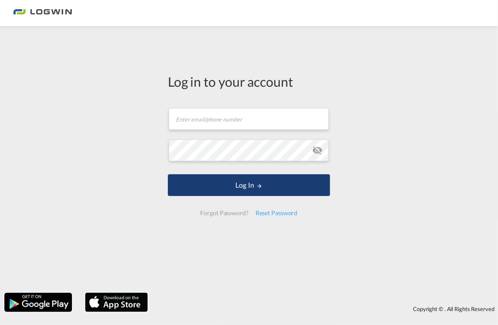  What do you see at coordinates (249, 82) in the screenshot?
I see `div: Log in to your account` at bounding box center [249, 82].